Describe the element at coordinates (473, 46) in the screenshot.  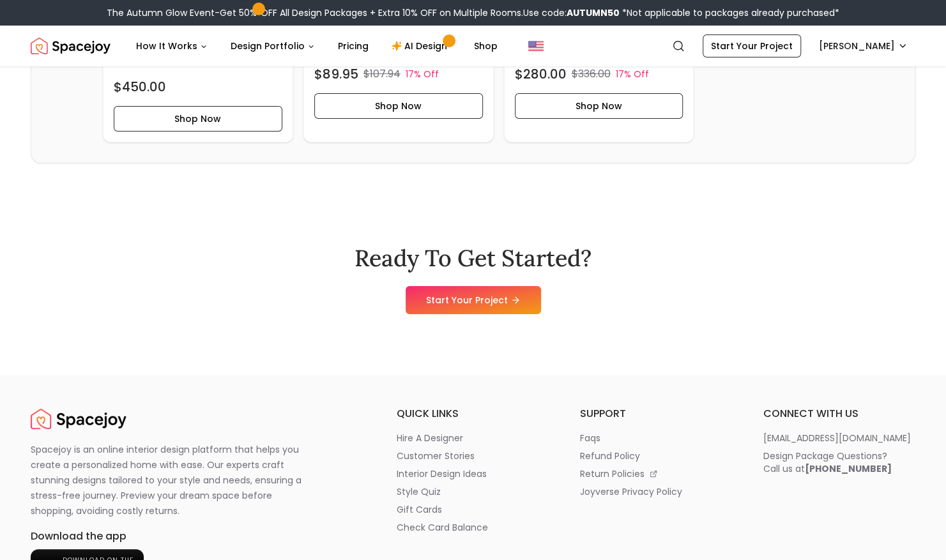
I see `nav: Global` at that location.